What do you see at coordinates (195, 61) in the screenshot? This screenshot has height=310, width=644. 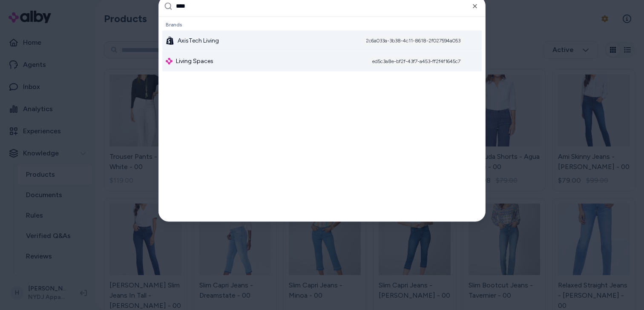 I see `span: Living Spaces` at bounding box center [195, 61].